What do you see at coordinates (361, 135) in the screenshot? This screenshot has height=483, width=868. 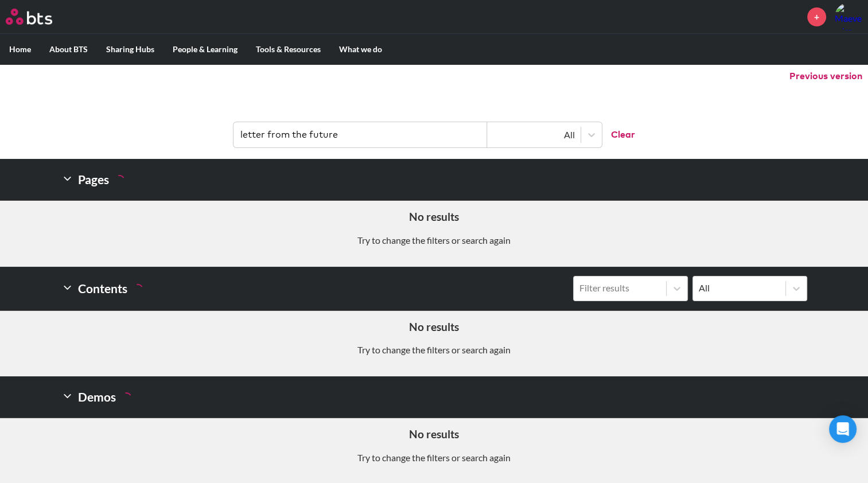 I see `input: Find contents, pages and demos...` at bounding box center [361, 135].